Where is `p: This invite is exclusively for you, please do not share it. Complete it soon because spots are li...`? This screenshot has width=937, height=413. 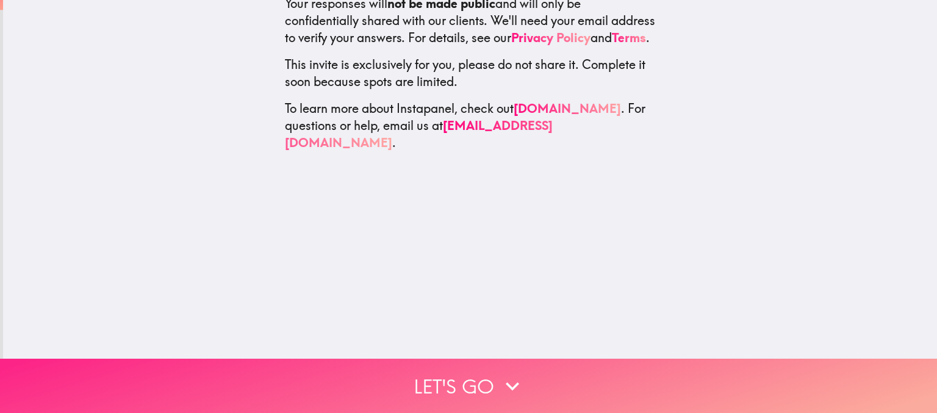 p: This invite is exclusively for you, please do not share it. Complete it soon because spots are li... is located at coordinates (470, 73).